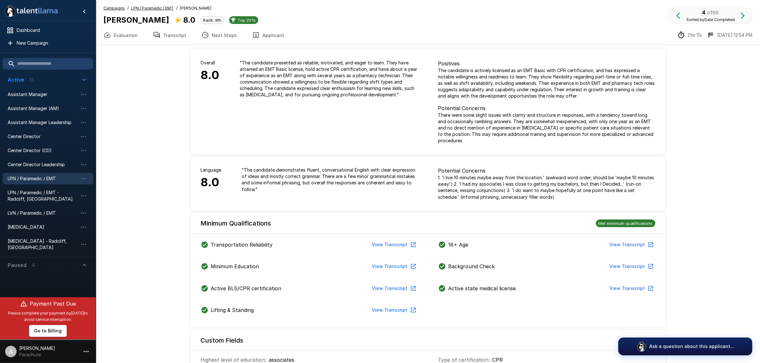  What do you see at coordinates (547, 64) in the screenshot?
I see `p: Positives` at bounding box center [547, 64].